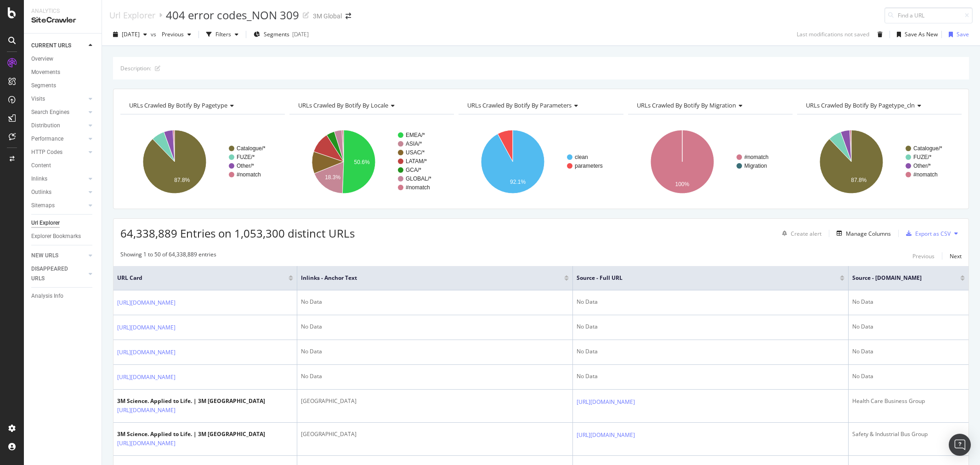  I want to click on text: 50.6%, so click(362, 162).